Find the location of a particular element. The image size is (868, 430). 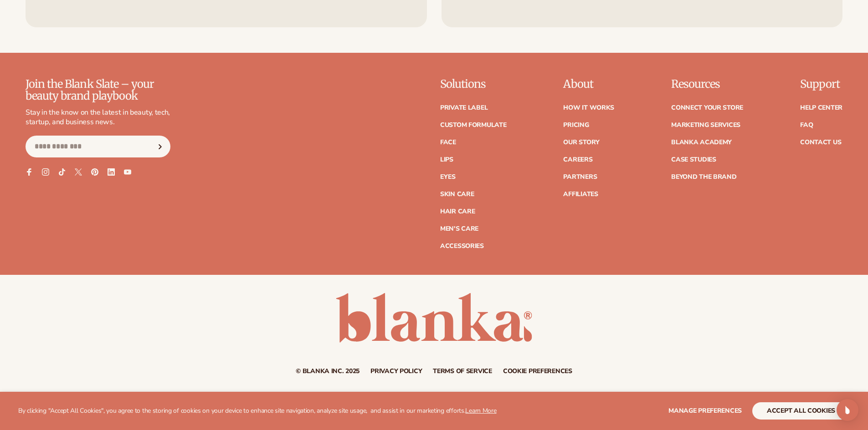

a: Terms of service is located at coordinates (462, 371).